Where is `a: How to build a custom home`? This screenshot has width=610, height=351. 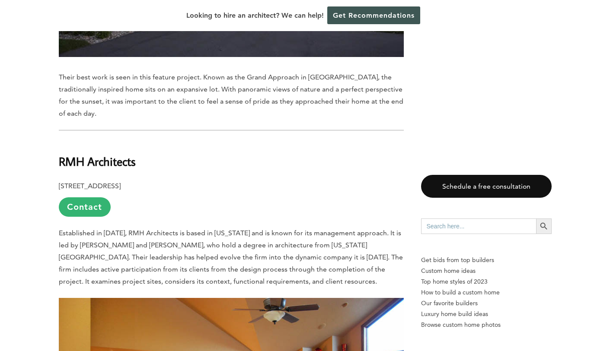
a: How to build a custom home is located at coordinates (486, 292).